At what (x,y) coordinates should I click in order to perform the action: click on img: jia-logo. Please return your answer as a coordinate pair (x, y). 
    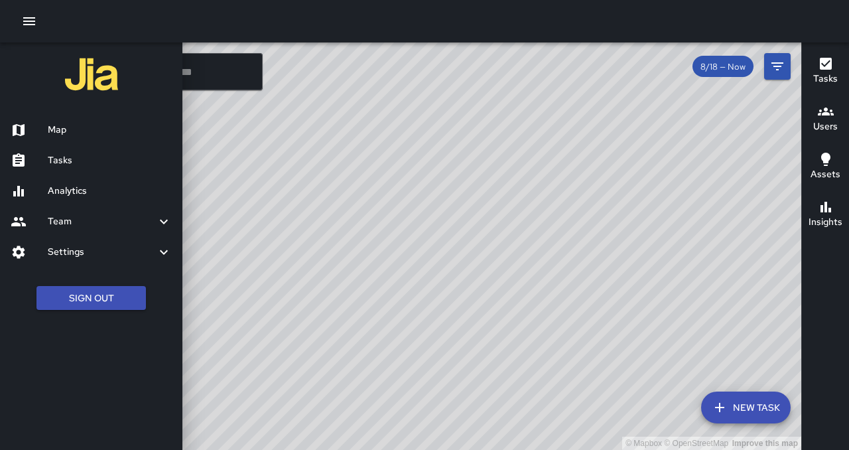
    Looking at the image, I should click on (92, 74).